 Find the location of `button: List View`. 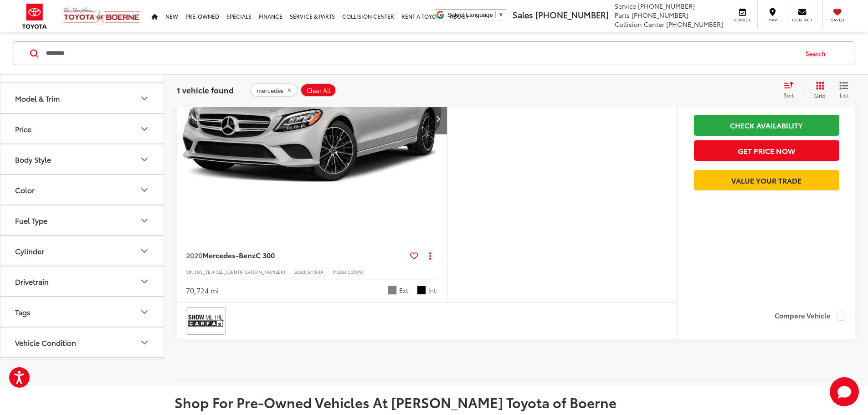

button: List View is located at coordinates (843, 90).